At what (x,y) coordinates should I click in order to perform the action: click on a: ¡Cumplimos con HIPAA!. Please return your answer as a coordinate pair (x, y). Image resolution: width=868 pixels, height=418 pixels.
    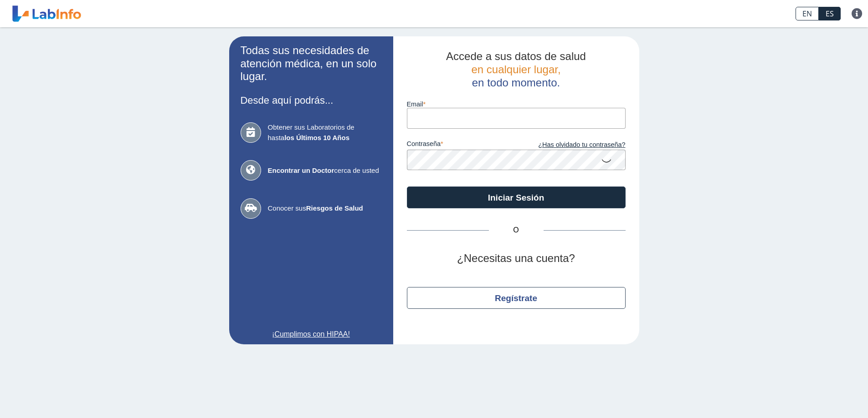
    Looking at the image, I should click on (311, 335).